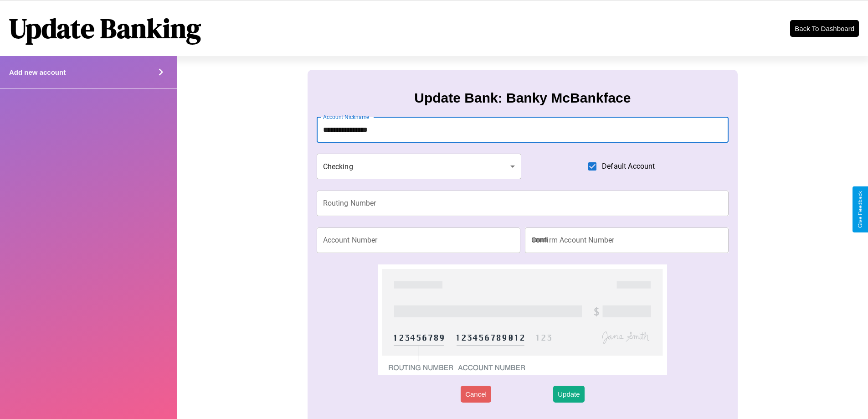 This screenshot has width=868, height=419. What do you see at coordinates (346, 117) in the screenshot?
I see `label: Account Nickname` at bounding box center [346, 117].